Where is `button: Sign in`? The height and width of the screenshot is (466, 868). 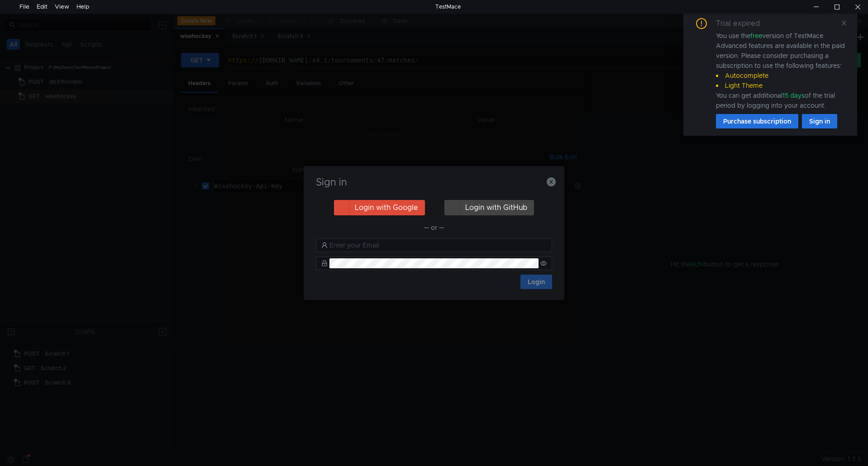 button: Sign in is located at coordinates (820, 121).